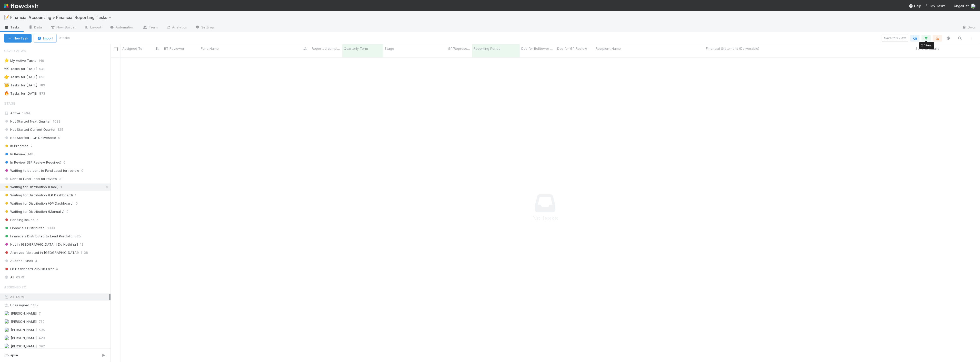  I want to click on span: Due for GP Review, so click(571, 48).